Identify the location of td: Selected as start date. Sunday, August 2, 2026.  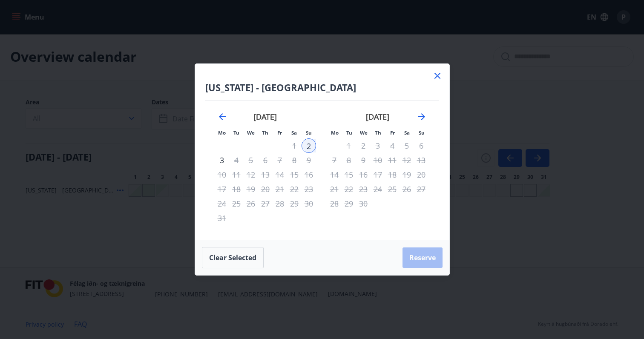
(309, 146).